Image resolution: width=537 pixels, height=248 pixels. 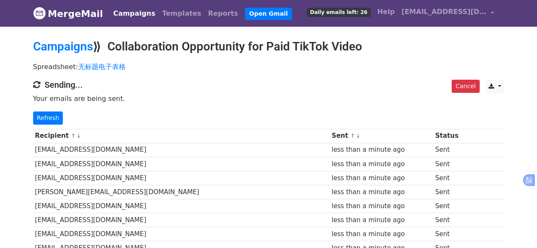 I want to click on th: Status, so click(x=451, y=136).